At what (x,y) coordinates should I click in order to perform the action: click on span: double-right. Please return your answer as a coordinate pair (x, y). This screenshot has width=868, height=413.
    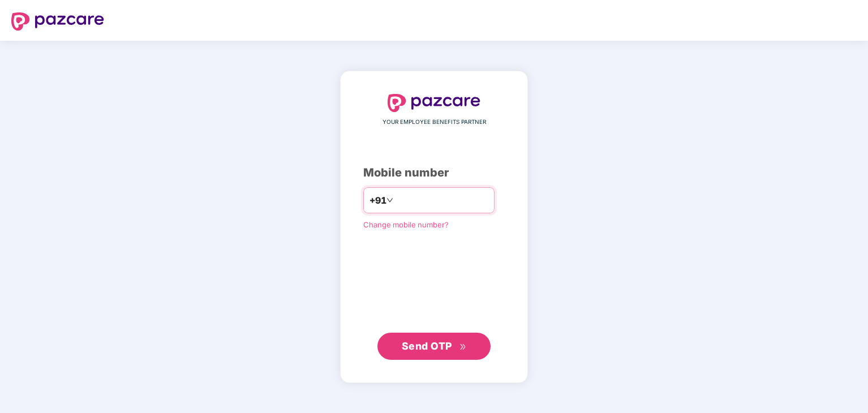
    Looking at the image, I should click on (463, 346).